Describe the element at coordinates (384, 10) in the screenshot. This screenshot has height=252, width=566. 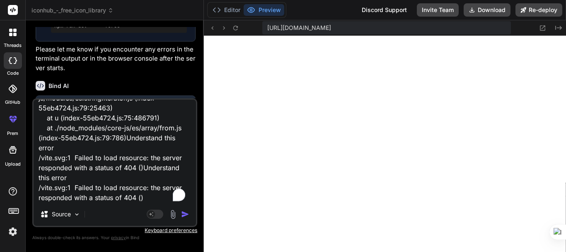
I see `div: Discord Support` at that location.